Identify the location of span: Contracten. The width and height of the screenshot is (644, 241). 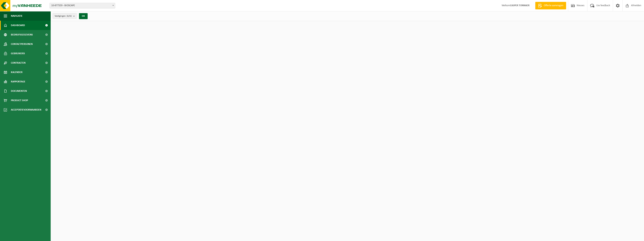
(18, 63).